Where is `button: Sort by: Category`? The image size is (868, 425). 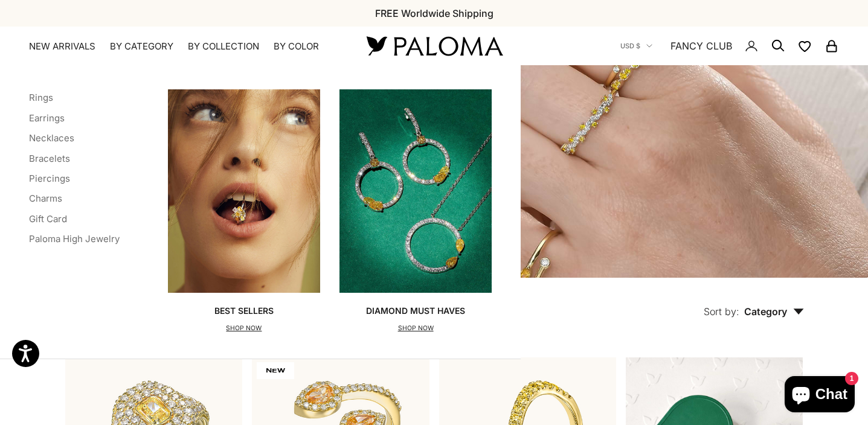 button: Sort by: Category is located at coordinates (754, 303).